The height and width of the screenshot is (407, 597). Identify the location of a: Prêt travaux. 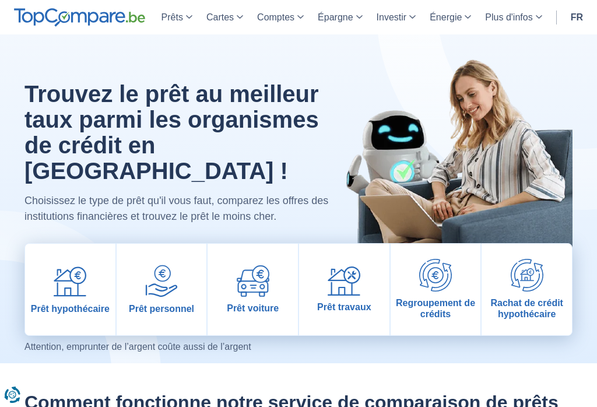
(344, 289).